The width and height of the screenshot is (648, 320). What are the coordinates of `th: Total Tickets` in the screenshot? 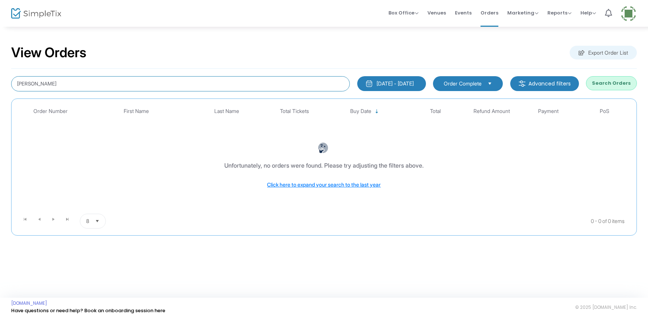 It's located at (294, 111).